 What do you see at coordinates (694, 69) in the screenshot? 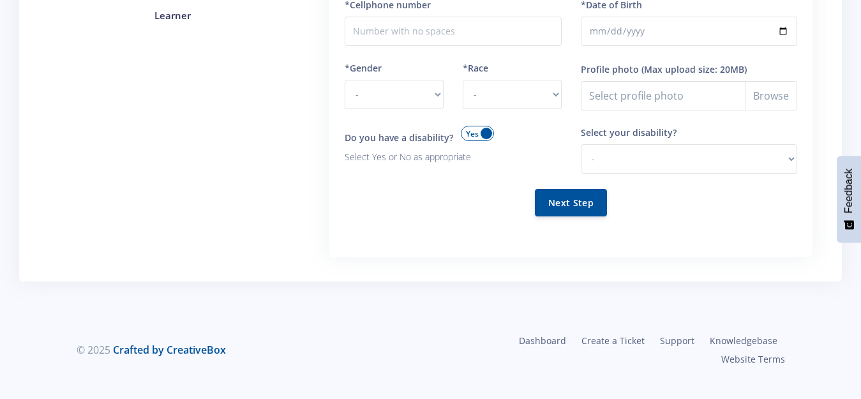
I see `label: (Max upload size: 20MB)` at bounding box center [694, 69].